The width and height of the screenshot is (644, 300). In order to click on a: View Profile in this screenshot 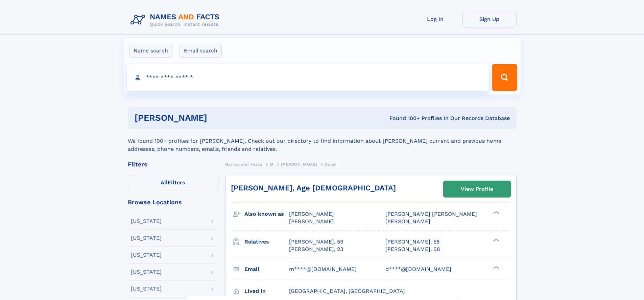, I will do `click(477, 189)`.